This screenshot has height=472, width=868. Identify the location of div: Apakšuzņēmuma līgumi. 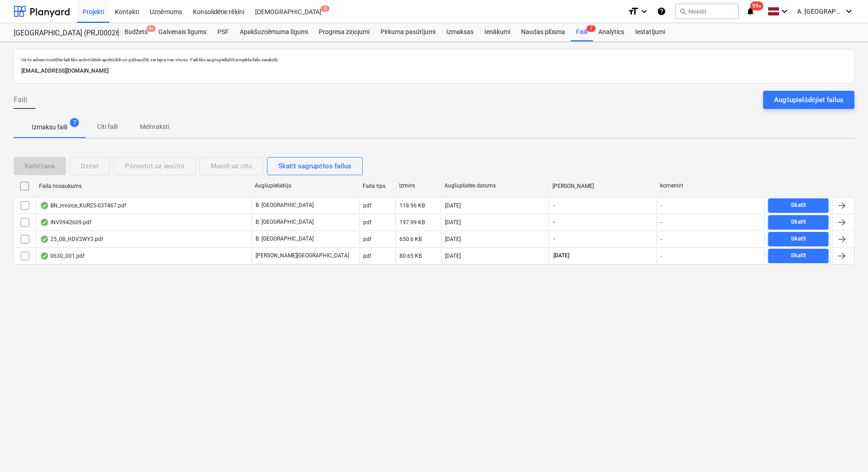
(274, 32).